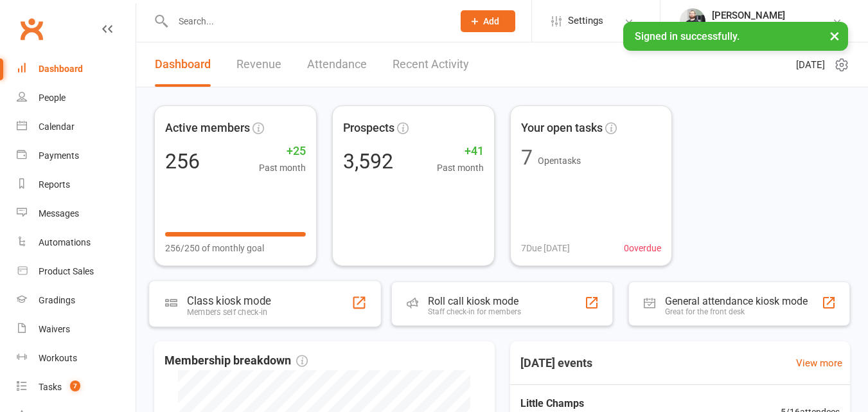 This screenshot has height=412, width=868. What do you see at coordinates (32, 29) in the screenshot?
I see `a: Clubworx` at bounding box center [32, 29].